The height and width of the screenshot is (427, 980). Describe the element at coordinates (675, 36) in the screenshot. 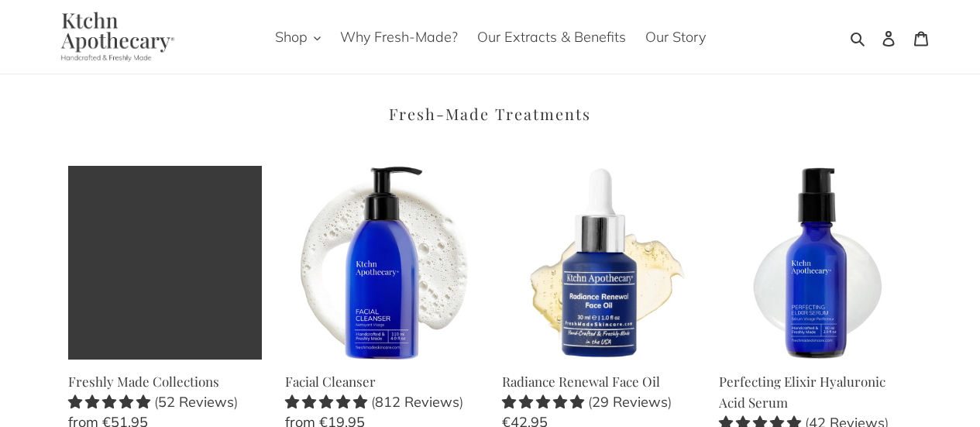

I see `a: Our Story` at that location.